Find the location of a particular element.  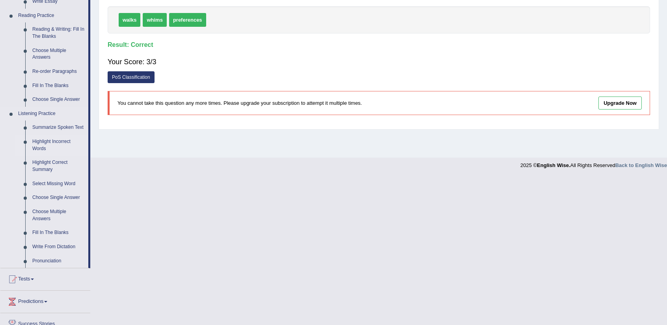

a: Reading & Writing: Fill In The Blanks is located at coordinates (58, 33).